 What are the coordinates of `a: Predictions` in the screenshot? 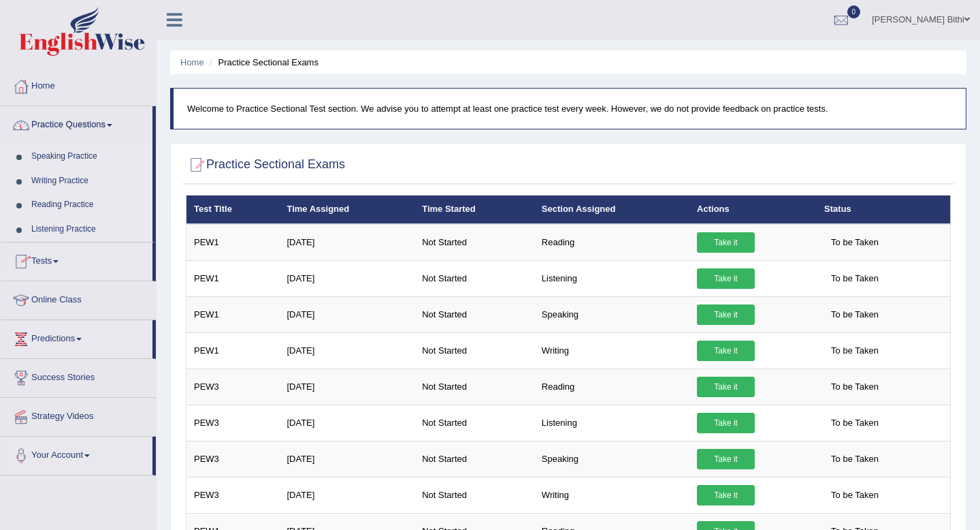 It's located at (76, 337).